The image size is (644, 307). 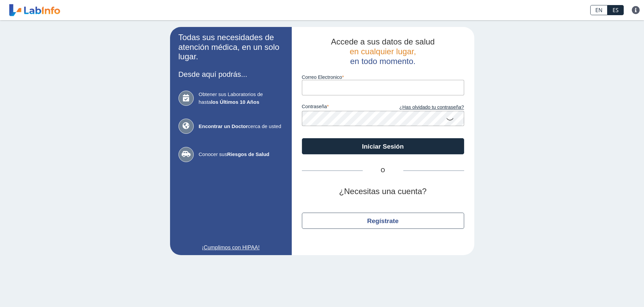 What do you see at coordinates (383, 192) in the screenshot?
I see `h2: ¿Necesitas una cuenta?` at bounding box center [383, 192].